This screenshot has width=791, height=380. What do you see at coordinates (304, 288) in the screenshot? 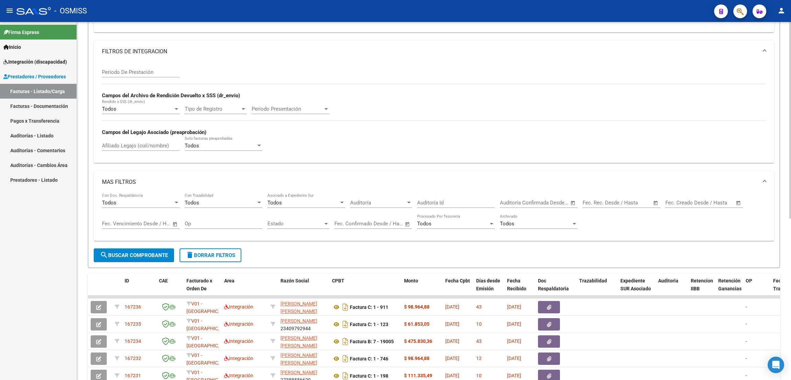
I see `datatable-header-cell: Razón Social` at bounding box center [304, 288].